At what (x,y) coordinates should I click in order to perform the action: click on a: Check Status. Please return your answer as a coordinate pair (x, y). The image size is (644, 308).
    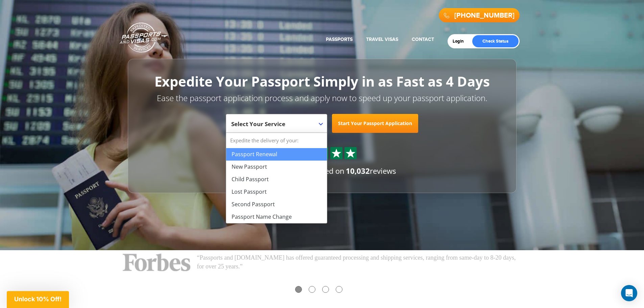
    Looking at the image, I should click on (495, 41).